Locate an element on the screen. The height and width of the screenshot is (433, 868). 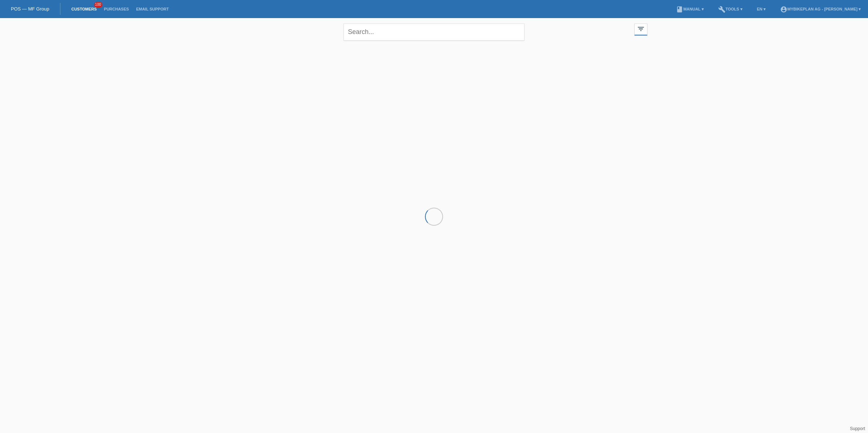
a: Customers is located at coordinates (84, 9).